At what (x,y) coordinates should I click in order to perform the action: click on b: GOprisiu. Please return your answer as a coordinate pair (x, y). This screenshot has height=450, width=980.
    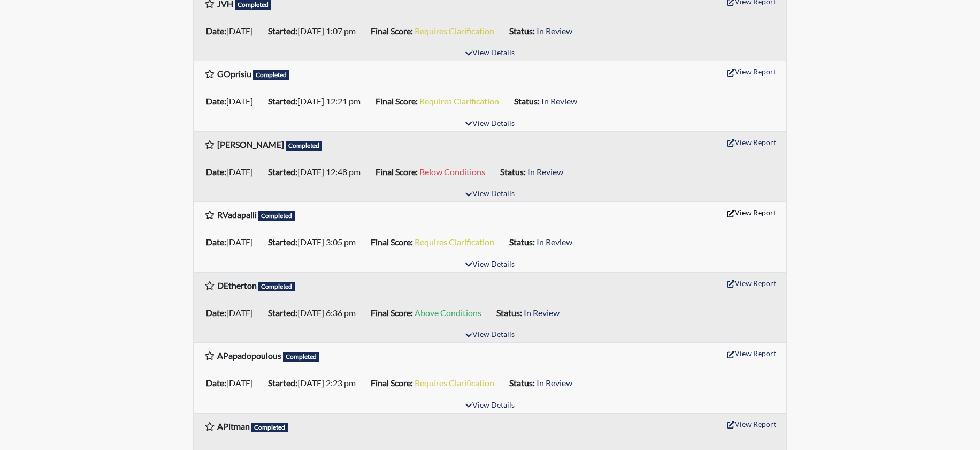
    Looking at the image, I should click on (235, 74).